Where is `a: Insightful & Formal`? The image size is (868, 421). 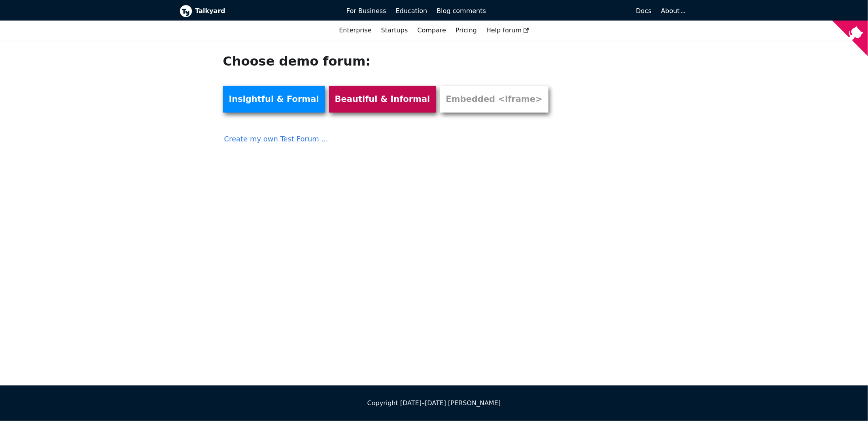 a: Insightful & Formal is located at coordinates (274, 99).